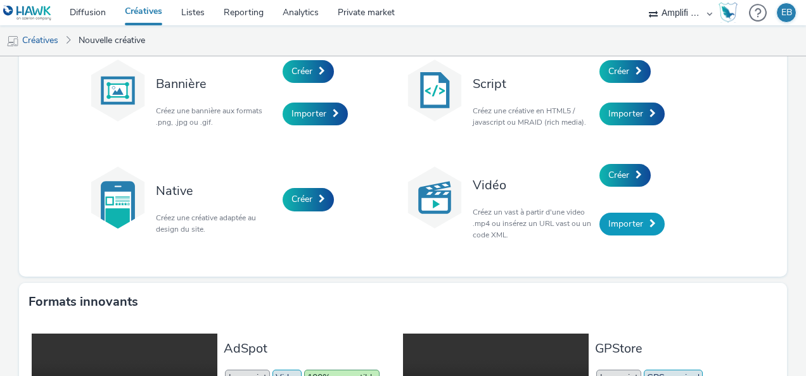 The height and width of the screenshot is (376, 806). What do you see at coordinates (83, 302) in the screenshot?
I see `h3: Formats innovants` at bounding box center [83, 302].